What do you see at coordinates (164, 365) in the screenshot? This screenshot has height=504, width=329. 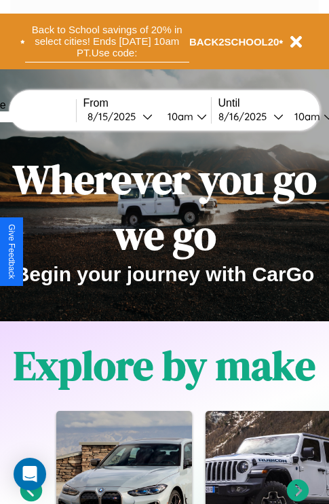 I see `h1: Explore by make` at bounding box center [164, 365].